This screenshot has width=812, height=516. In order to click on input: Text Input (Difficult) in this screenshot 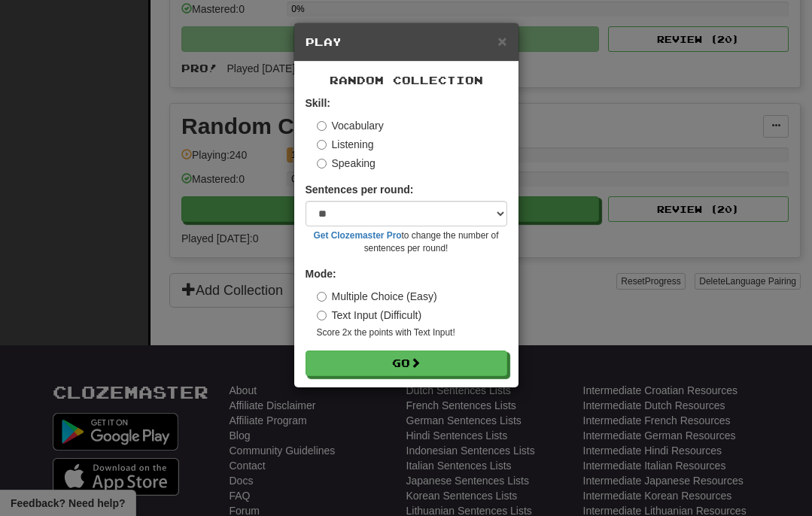, I will do `click(321, 315)`.